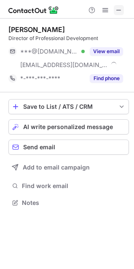  Describe the element at coordinates (56, 167) in the screenshot. I see `span: Add to email campaign` at that location.